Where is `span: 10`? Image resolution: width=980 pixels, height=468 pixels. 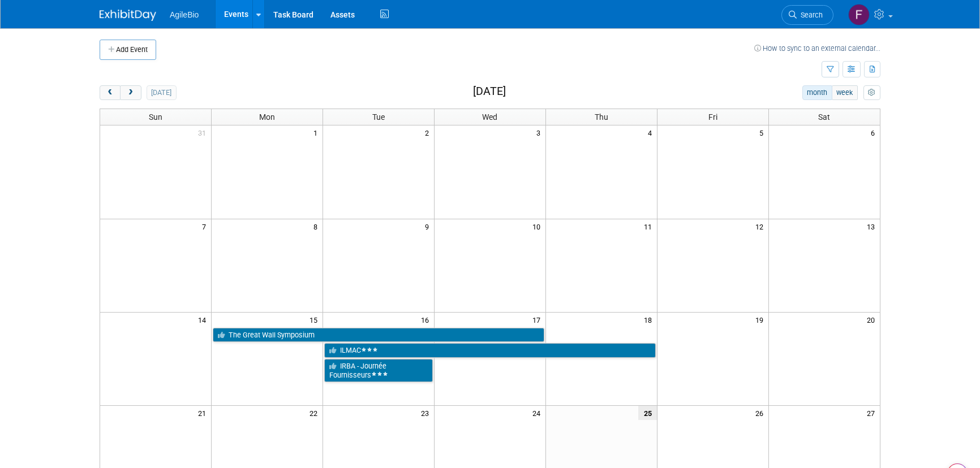 span: 10 is located at coordinates (538, 227).